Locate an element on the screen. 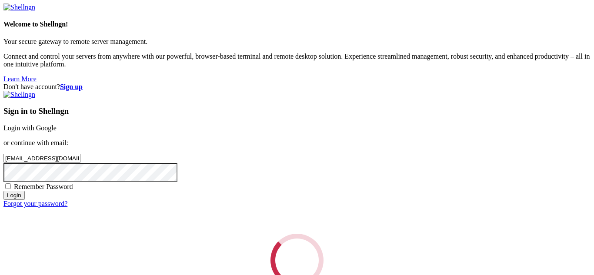  p: Connect and control your servers from anywhere with our powerful, browser-based terminal and remo... is located at coordinates (297, 60).